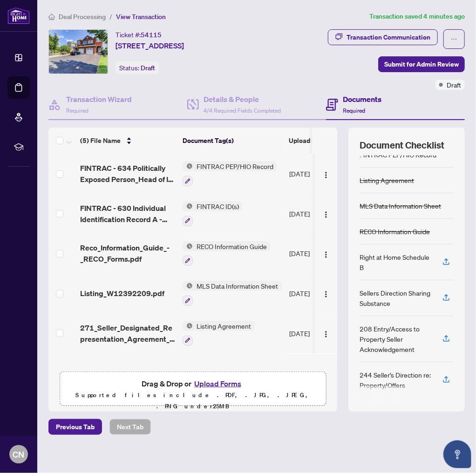 The height and width of the screenshot is (473, 476). I want to click on button: Previous Tab, so click(75, 427).